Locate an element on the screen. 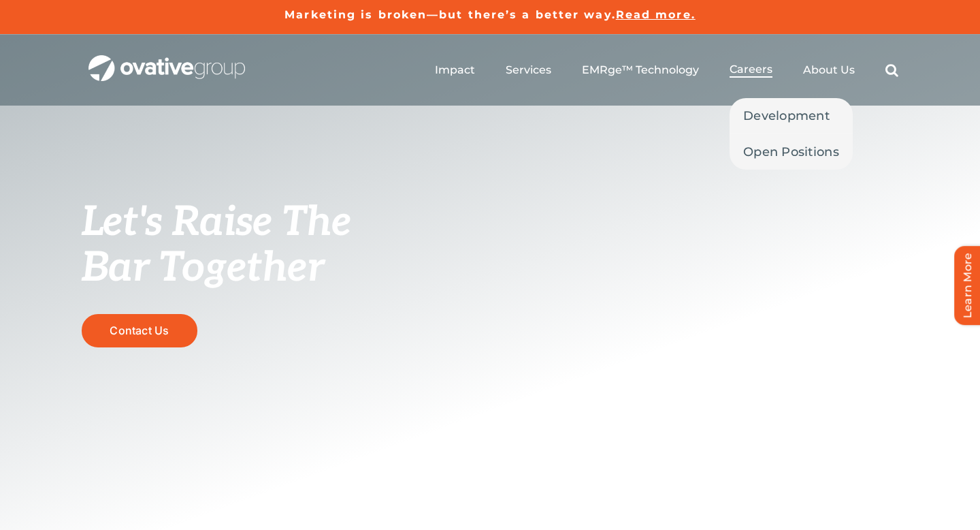 The image size is (980, 530). a: Open Positions is located at coordinates (791, 152).